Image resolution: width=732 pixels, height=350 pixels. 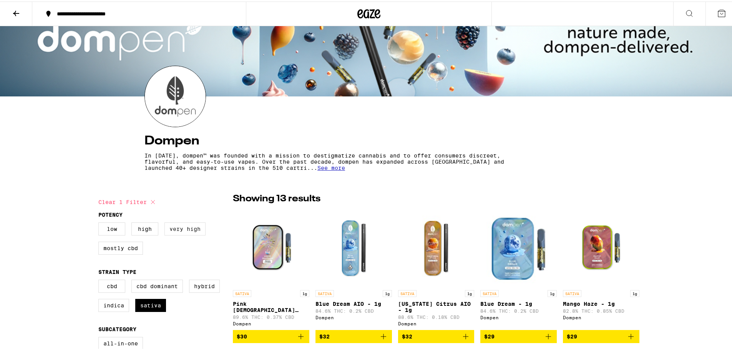 What do you see at coordinates (271, 268) in the screenshot?
I see `a: Open page for Pink Jesus Live Resin Liquid Diamonds - 1g from Dompen` at bounding box center [271, 268].